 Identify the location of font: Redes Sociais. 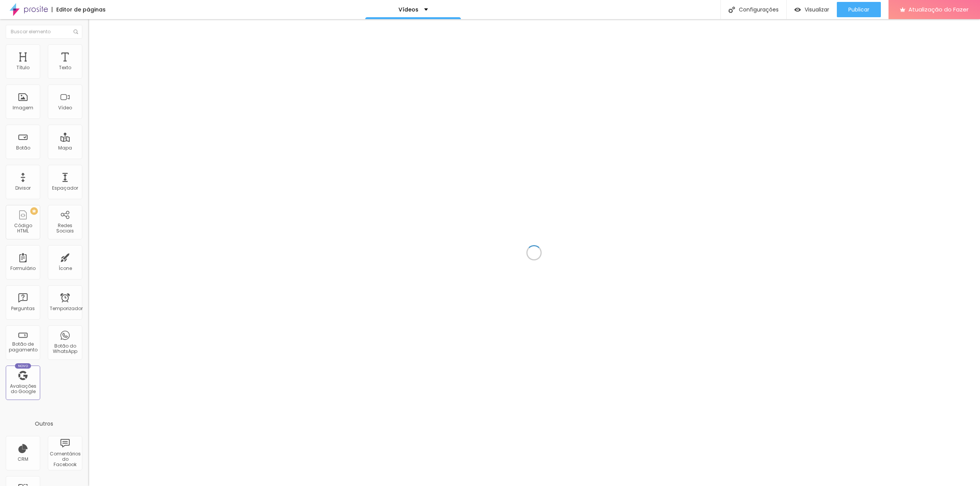
(65, 228).